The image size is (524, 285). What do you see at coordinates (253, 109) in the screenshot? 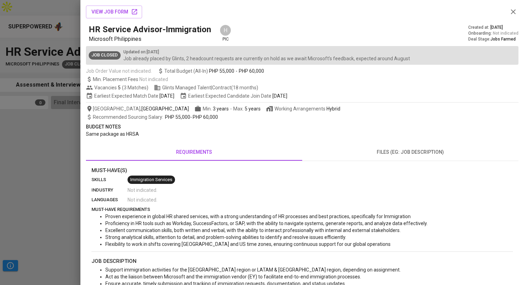
I see `span: 5 years` at bounding box center [253, 109].